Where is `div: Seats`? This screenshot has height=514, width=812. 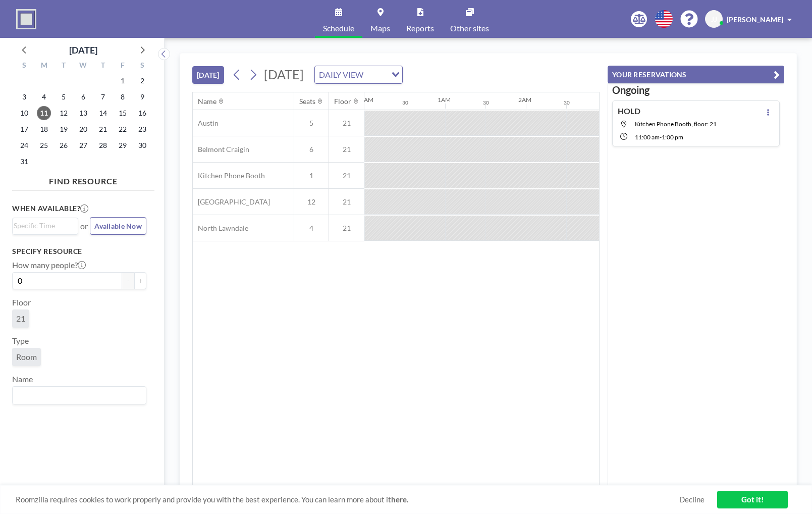
div: Seats is located at coordinates (308, 101).